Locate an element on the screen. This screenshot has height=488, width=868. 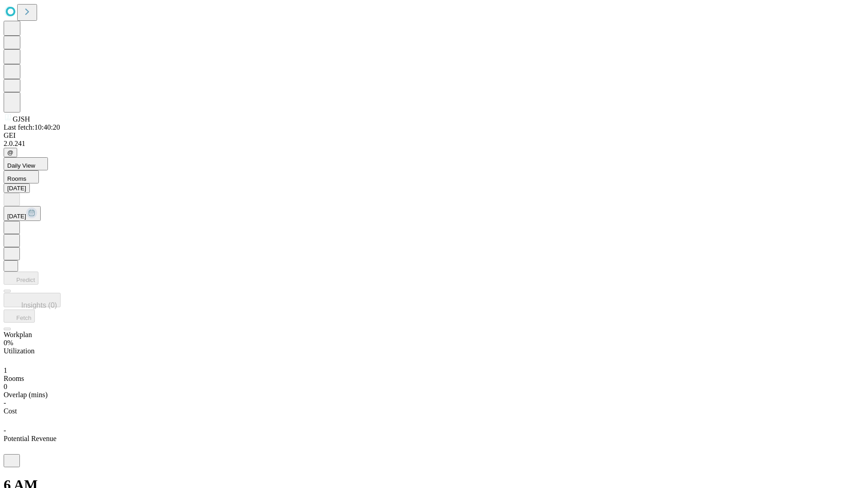
span: Potential Revenue is located at coordinates (30, 438).